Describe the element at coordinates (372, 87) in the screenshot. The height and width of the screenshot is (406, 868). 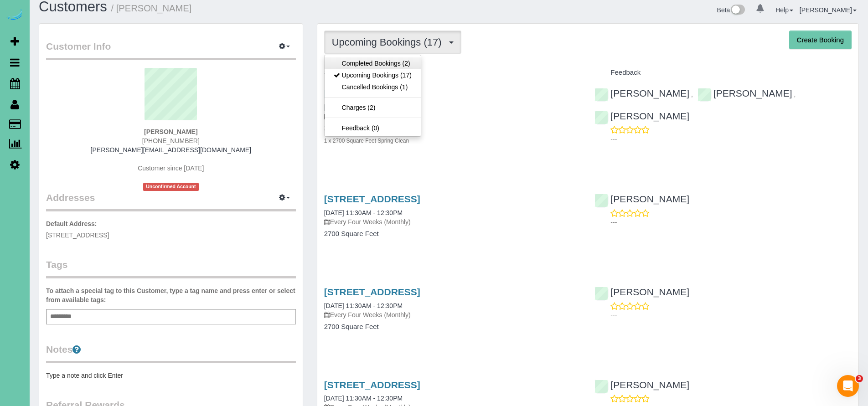
I see `a: Cancelled Bookings (1)` at that location.